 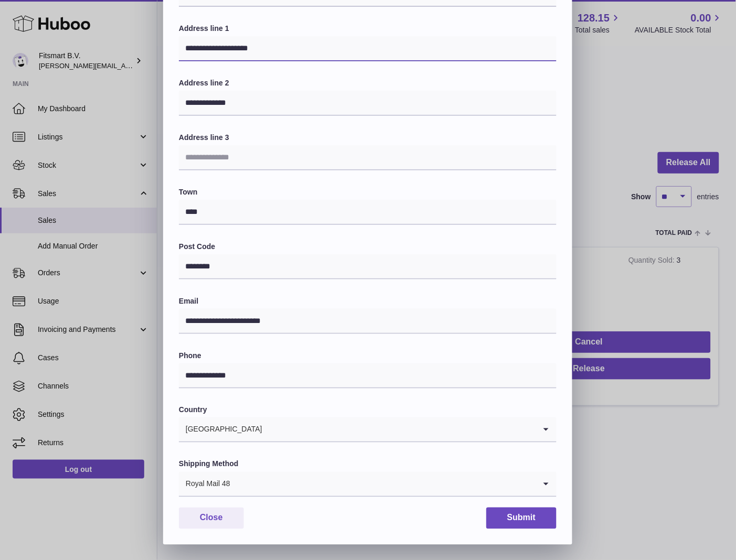 I want to click on label: Town, so click(x=368, y=192).